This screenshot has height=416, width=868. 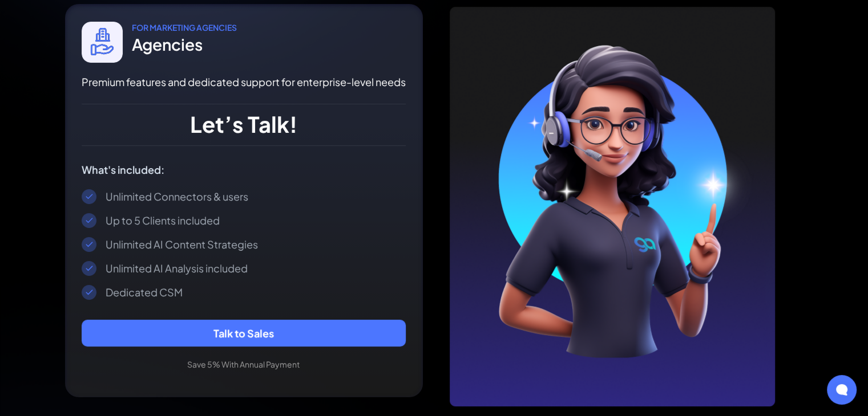 I want to click on div: Let’s Talk!, so click(x=244, y=124).